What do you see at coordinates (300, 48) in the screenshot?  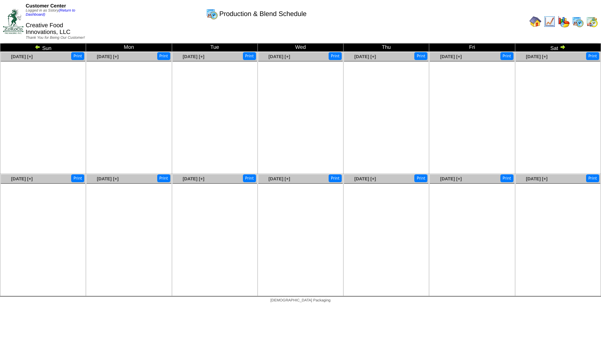 I see `td: Wed` at bounding box center [300, 48].